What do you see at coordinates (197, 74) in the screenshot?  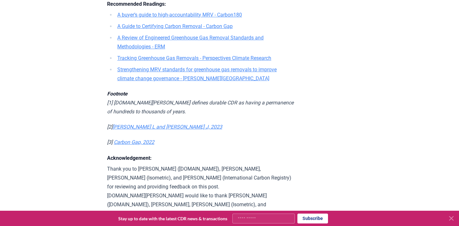 I see `a: Strengthening MRV standards for greenhouse gas removals to improve climate change governance - [P...` at bounding box center [197, 74].